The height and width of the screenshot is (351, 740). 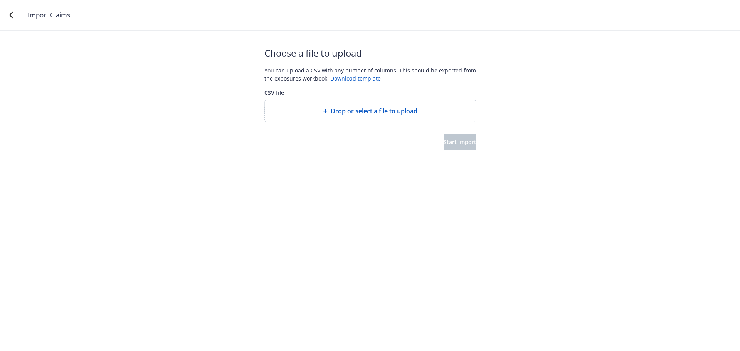 I want to click on div: You can upload a CSV with any number of columns. This should be exported from the exposures workb..., so click(x=371, y=74).